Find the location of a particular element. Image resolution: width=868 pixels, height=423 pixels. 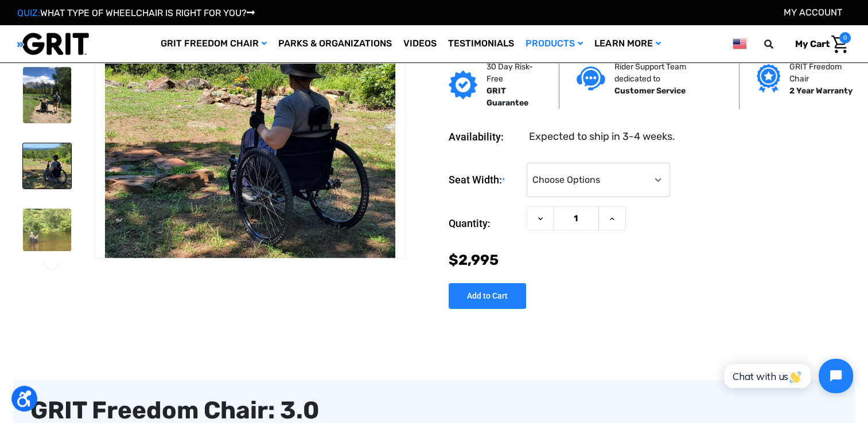

dd: Expected to ship in 3-4 weeks. is located at coordinates (602, 137).